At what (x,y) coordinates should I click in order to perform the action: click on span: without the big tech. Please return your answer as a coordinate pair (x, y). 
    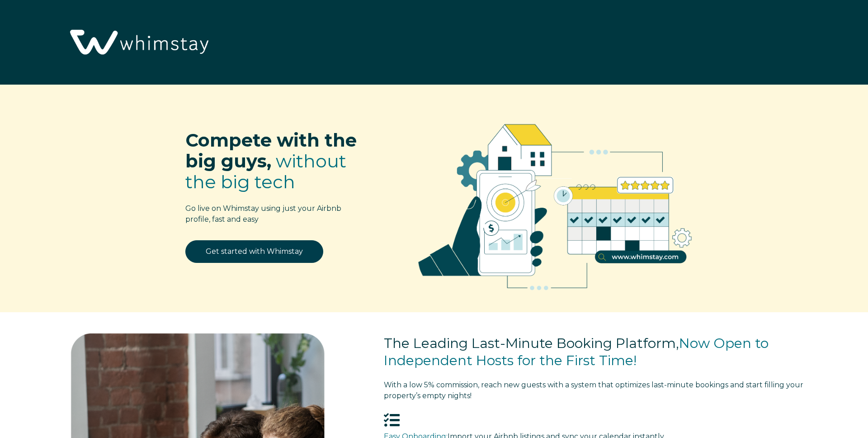
    Looking at the image, I should click on (266, 171).